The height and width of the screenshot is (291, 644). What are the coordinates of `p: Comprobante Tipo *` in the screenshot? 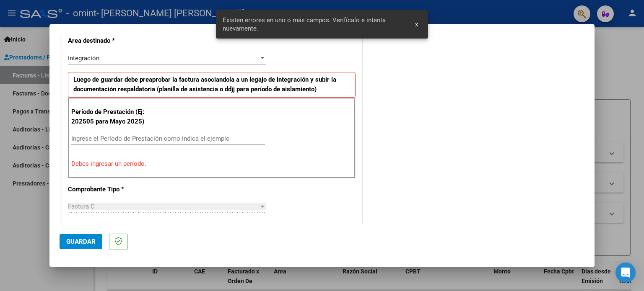 It's located at (111, 190).